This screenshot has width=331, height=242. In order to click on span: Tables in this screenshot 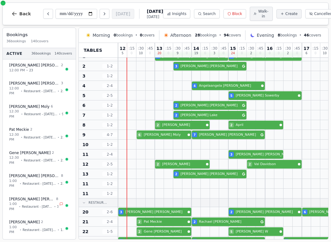, I will do `click(93, 50)`.